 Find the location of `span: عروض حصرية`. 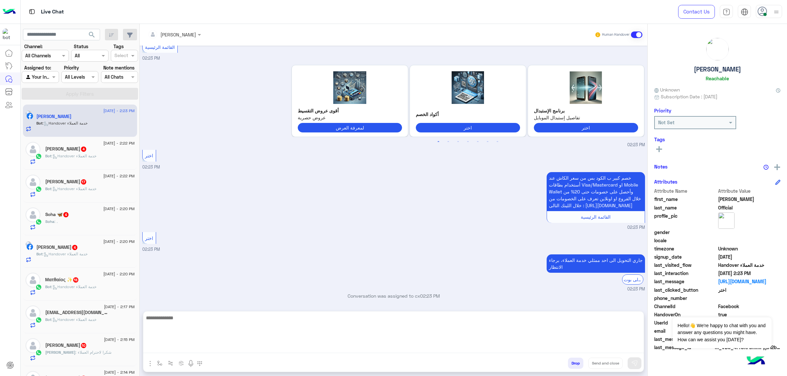

span: عروض حصرية is located at coordinates (350, 117).